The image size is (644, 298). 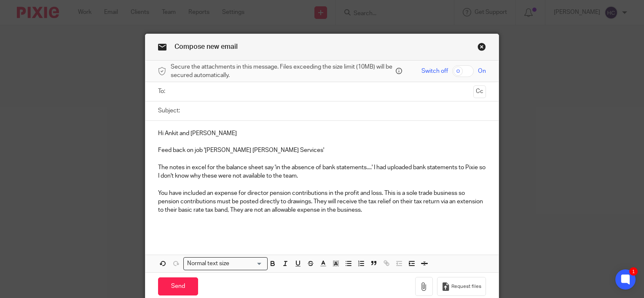 I want to click on input: Send, so click(x=178, y=287).